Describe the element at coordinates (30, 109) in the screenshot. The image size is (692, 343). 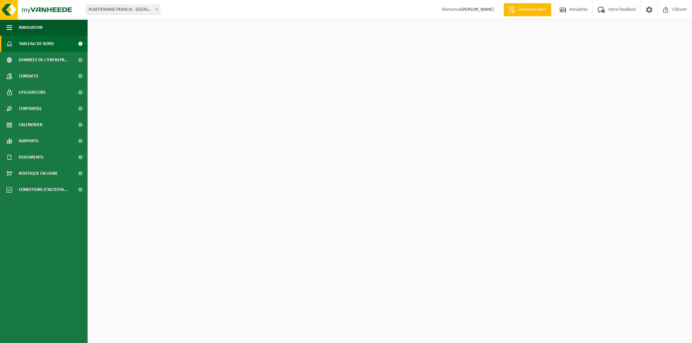
I see `span: Contrat(s)` at that location.